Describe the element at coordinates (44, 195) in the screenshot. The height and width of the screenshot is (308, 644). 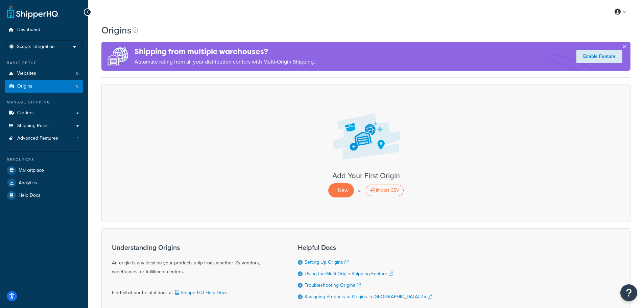
I see `li: Help Docs` at that location.